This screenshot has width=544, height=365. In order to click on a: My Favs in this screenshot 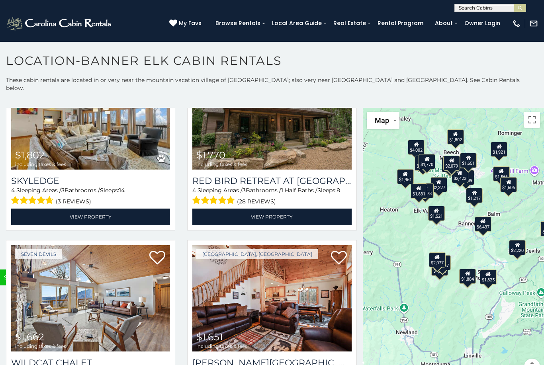, I will do `click(186, 23)`.